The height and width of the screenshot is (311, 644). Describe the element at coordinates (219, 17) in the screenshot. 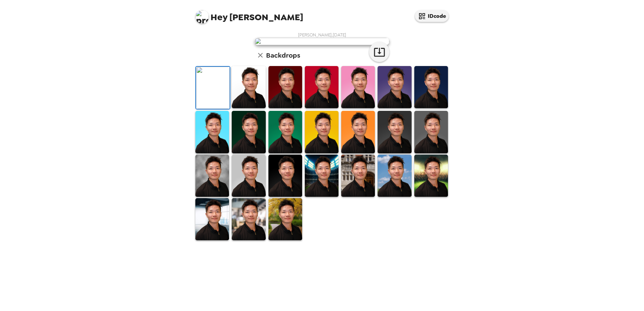

I see `span: Hey` at that location.